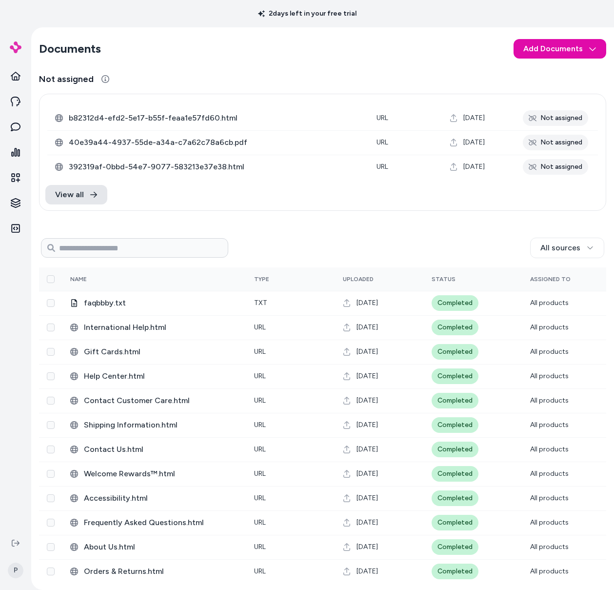 The width and height of the screenshot is (614, 590). What do you see at coordinates (154, 523) in the screenshot?
I see `div: Frequently Asked Questions.html` at bounding box center [154, 523].